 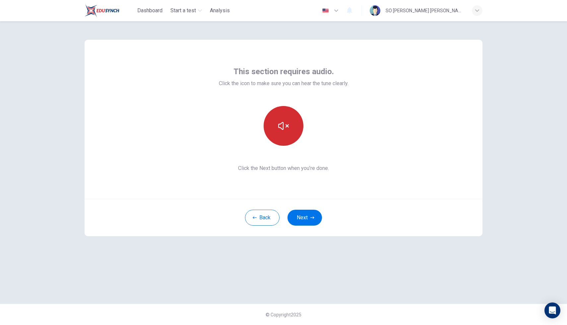 What do you see at coordinates (552, 311) in the screenshot?
I see `div: Open Intercom Messenger` at bounding box center [552, 311].